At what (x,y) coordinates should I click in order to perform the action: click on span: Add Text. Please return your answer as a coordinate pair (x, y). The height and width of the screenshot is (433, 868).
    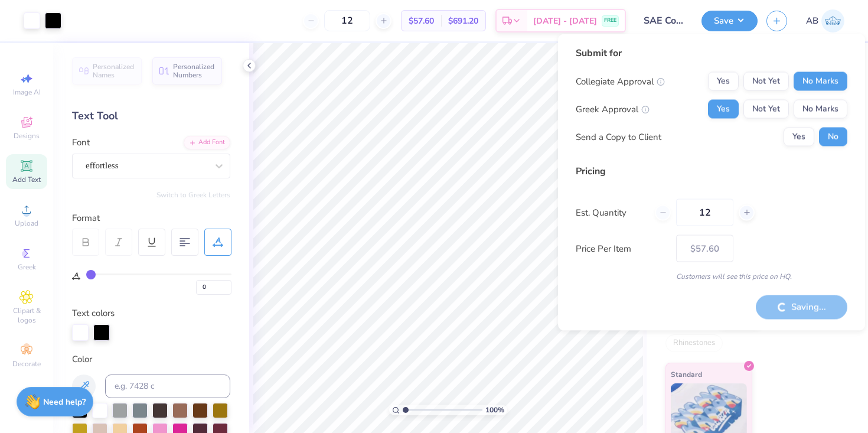
    Looking at the image, I should click on (27, 180).